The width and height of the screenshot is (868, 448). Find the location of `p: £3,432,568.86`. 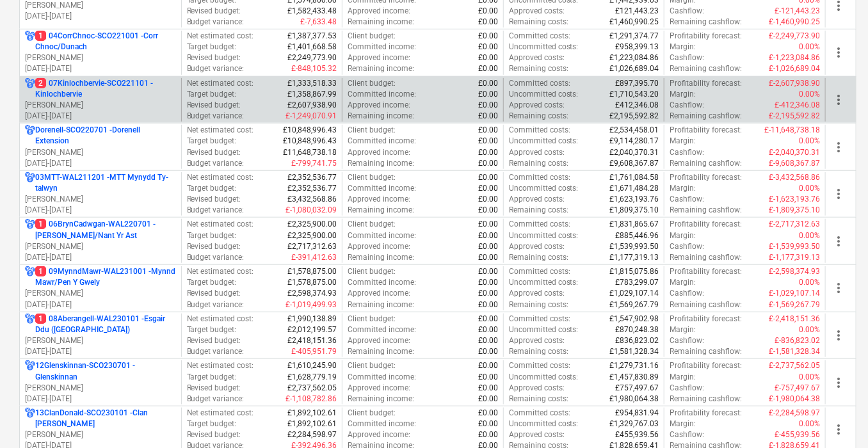

p: £3,432,568.86 is located at coordinates (312, 199).